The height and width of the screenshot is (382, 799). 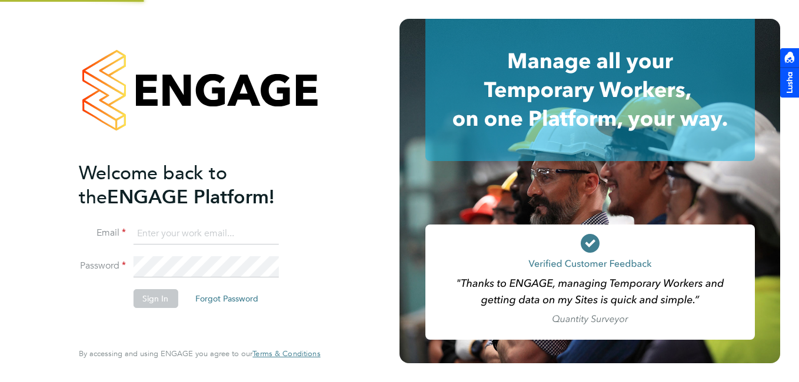 I want to click on span: Terms & Conditions, so click(x=286, y=354).